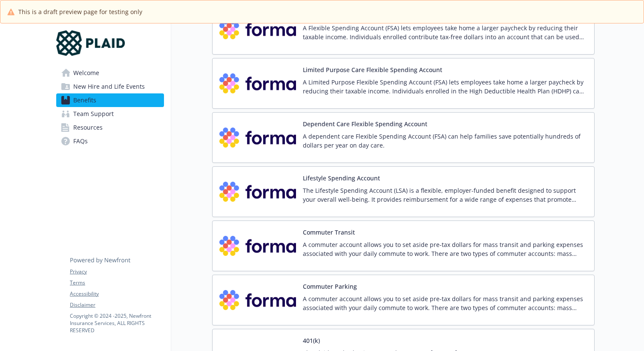 The height and width of the screenshot is (351, 644). What do you see at coordinates (117, 294) in the screenshot?
I see `a: Accessibility` at bounding box center [117, 294].